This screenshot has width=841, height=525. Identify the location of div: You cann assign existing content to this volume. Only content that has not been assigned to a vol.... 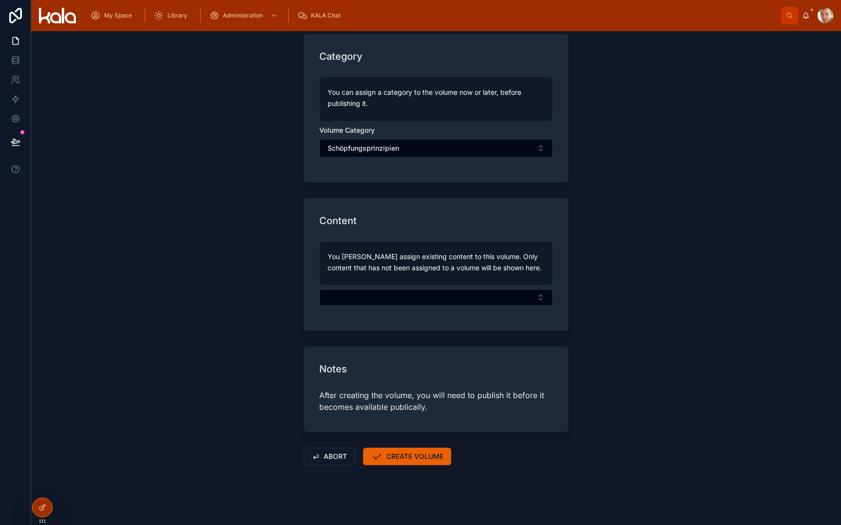
(436, 263).